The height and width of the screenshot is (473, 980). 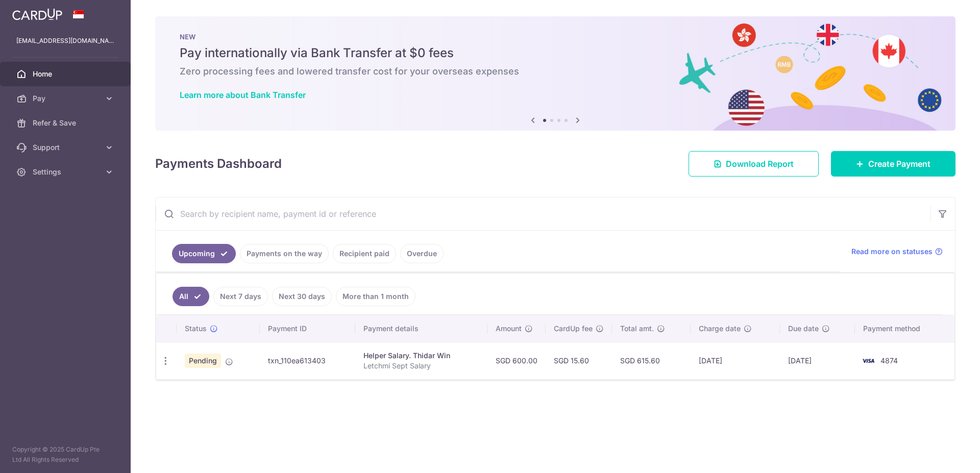 What do you see at coordinates (308, 360) in the screenshot?
I see `td: txn_110ea613403` at bounding box center [308, 360].